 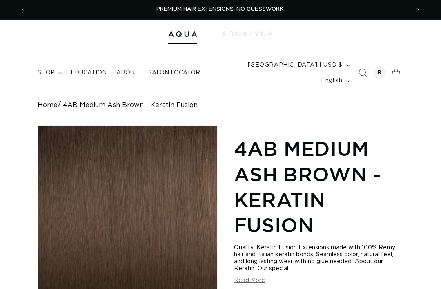 I want to click on span: PREMIUM HAIR EXTENSIONS. NO GUESSWORK., so click(x=220, y=9).